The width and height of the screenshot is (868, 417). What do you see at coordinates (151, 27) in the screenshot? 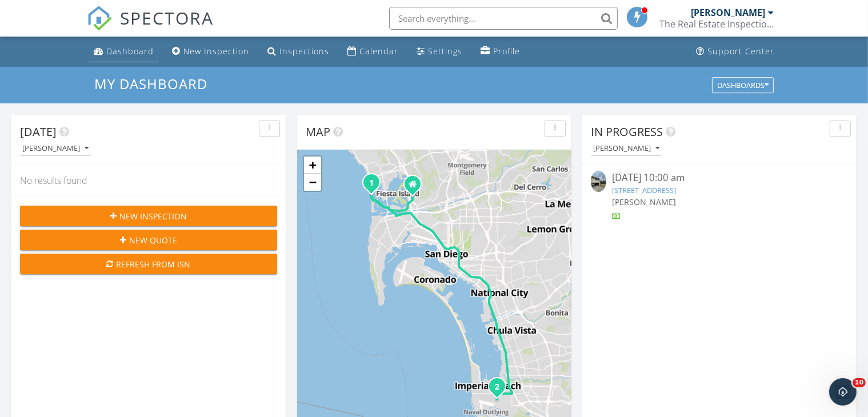
I see `a: SPECTORA` at bounding box center [151, 27].